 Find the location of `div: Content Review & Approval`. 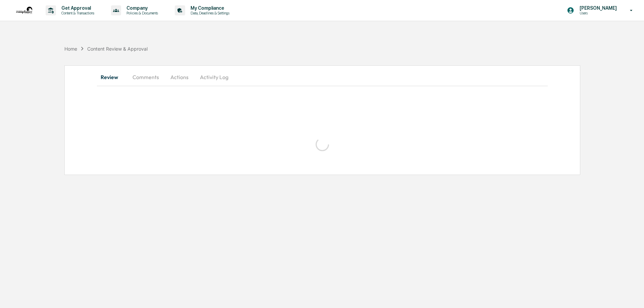

div: Content Review & Approval is located at coordinates (118, 48).